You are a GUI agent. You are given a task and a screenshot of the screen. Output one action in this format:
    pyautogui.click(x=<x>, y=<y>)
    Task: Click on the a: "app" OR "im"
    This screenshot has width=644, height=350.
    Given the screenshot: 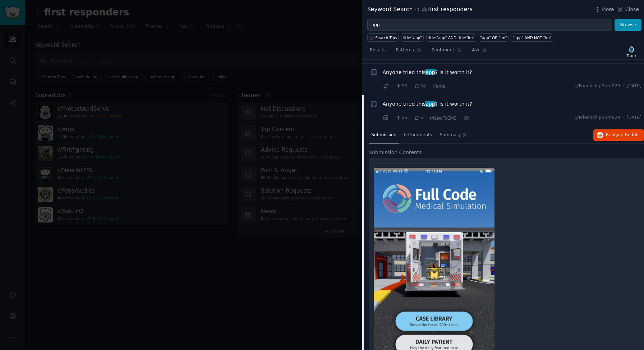 What is the action you would take?
    pyautogui.click(x=493, y=37)
    